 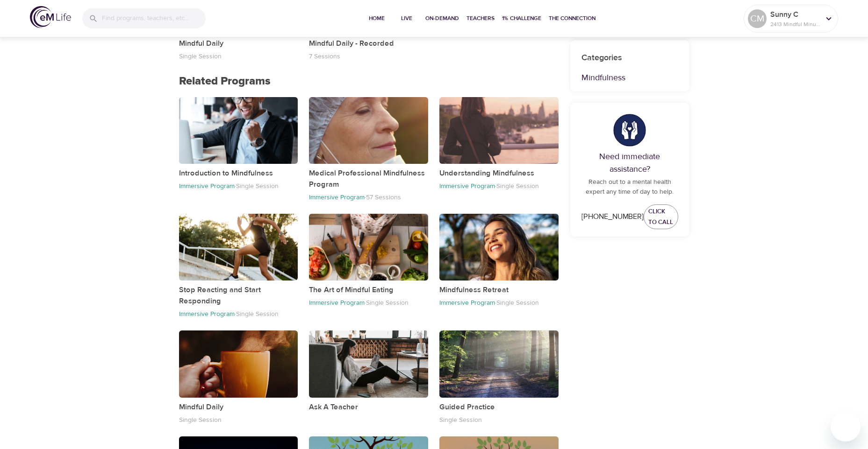 What do you see at coordinates (480, 18) in the screenshot?
I see `span: Teachers` at bounding box center [480, 18].